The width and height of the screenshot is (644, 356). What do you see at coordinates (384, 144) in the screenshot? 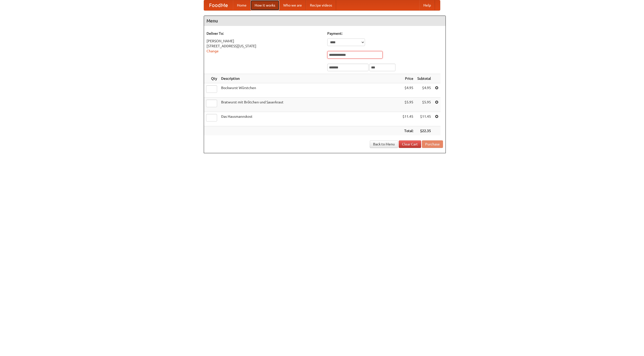
I see `a: Back to Menu` at bounding box center [384, 144].